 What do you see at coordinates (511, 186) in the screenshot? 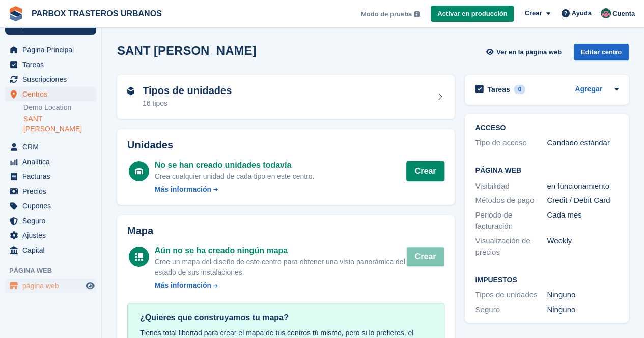
I see `div: Visibilidad` at bounding box center [511, 186].